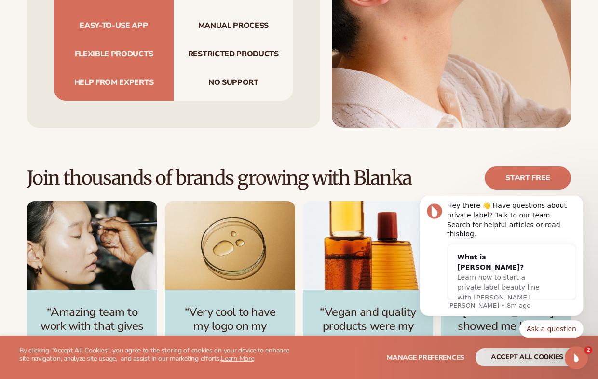 The height and width of the screenshot is (379, 598). Describe the element at coordinates (528, 178) in the screenshot. I see `a: Start free` at that location.